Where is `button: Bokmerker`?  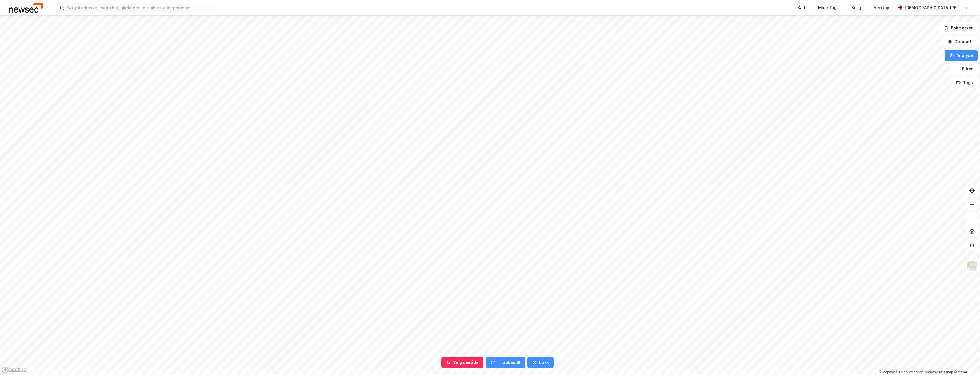
button: Bokmerker is located at coordinates (958, 28).